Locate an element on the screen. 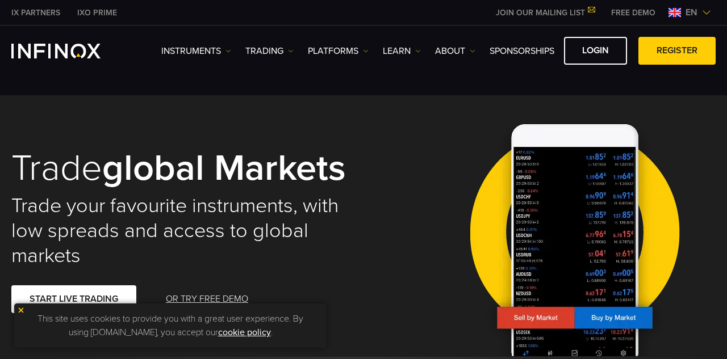 Image resolution: width=727 pixels, height=359 pixels. img: yellow close icon is located at coordinates (21, 311).